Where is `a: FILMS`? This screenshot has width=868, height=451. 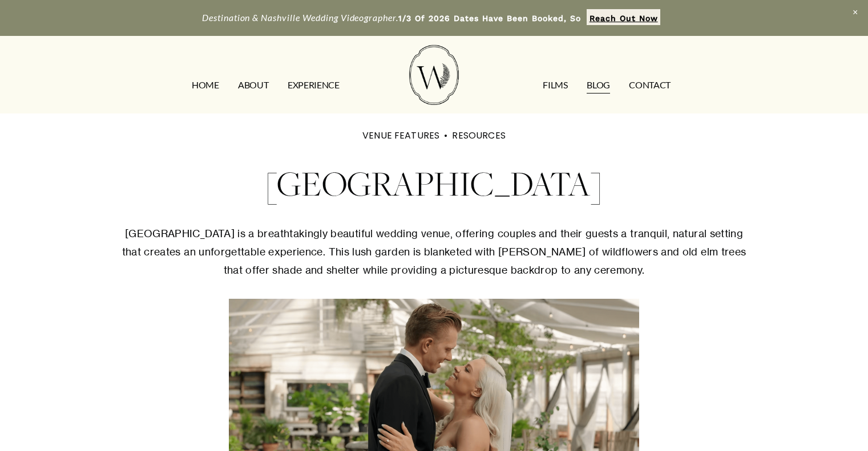
a: FILMS is located at coordinates (555, 85).